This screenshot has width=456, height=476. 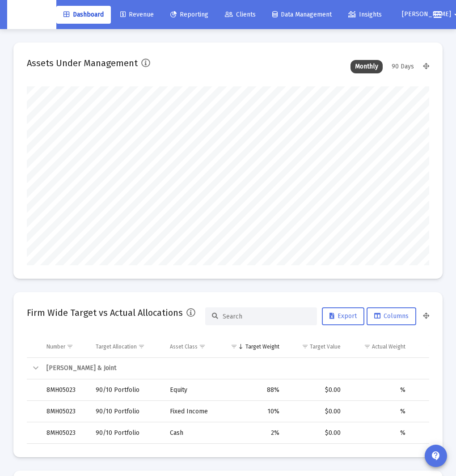 What do you see at coordinates (56, 347) in the screenshot?
I see `div: Number` at bounding box center [56, 347].